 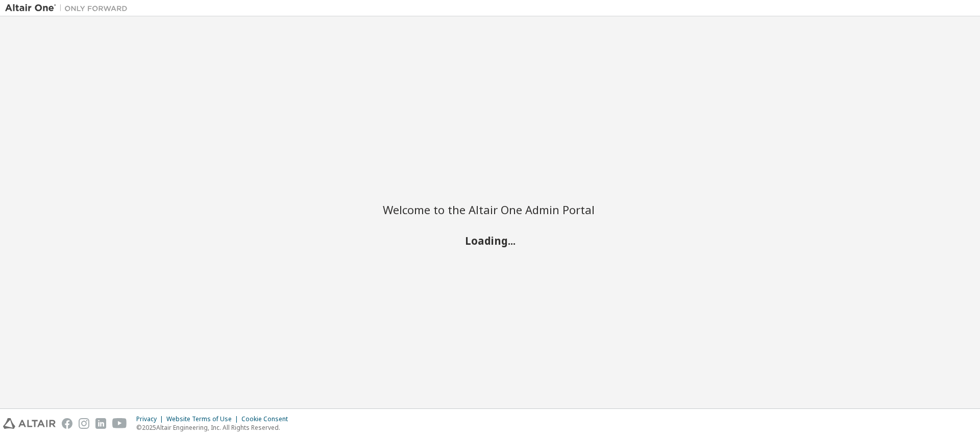 I want to click on img: instagram.svg, so click(x=84, y=423).